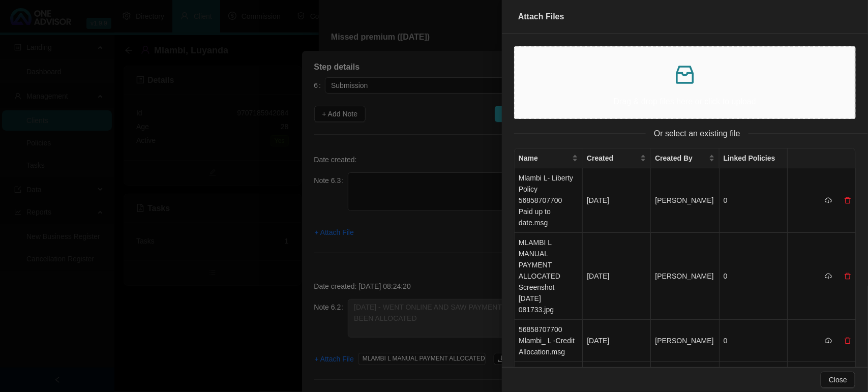 Image resolution: width=868 pixels, height=392 pixels. What do you see at coordinates (685, 82) in the screenshot?
I see `span: inboxDrag & drop files here or click to upload` at bounding box center [685, 82].